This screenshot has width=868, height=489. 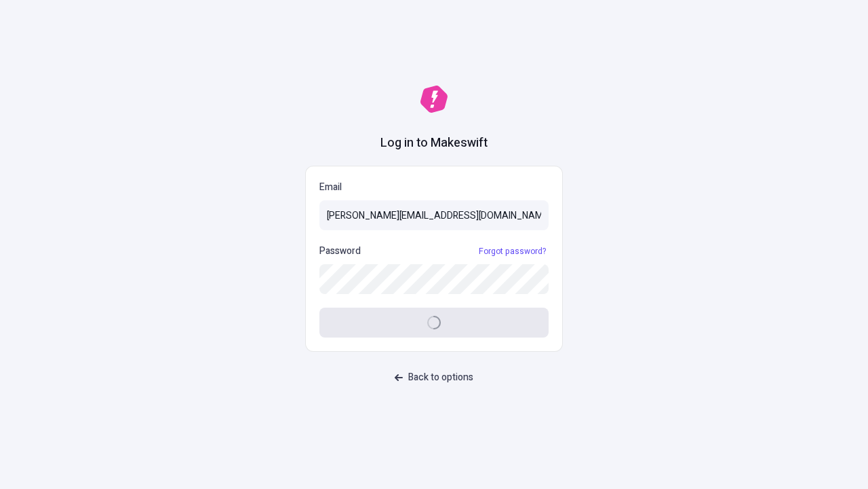 I want to click on span: Back to options, so click(x=441, y=377).